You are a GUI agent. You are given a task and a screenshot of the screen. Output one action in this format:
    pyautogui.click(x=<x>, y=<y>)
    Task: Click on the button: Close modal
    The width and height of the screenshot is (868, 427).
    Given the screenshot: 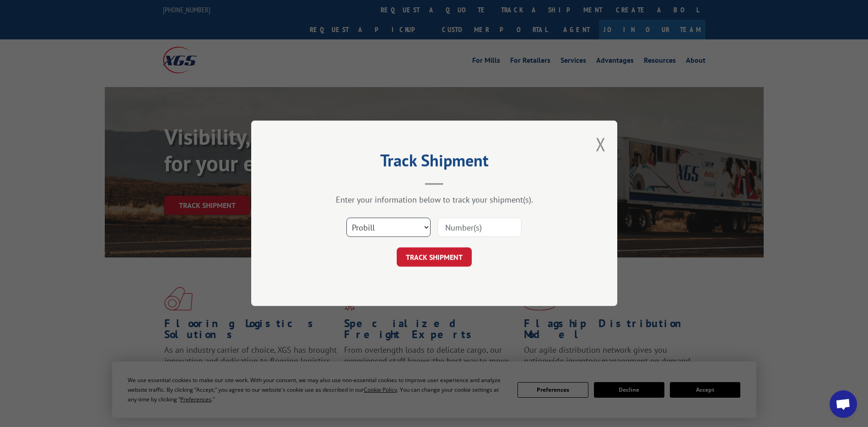 What is the action you would take?
    pyautogui.click(x=601, y=144)
    